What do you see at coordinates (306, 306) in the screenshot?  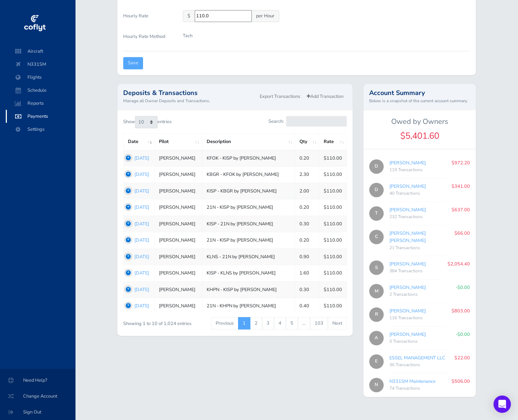 I see `td: 0.40` at bounding box center [306, 306].